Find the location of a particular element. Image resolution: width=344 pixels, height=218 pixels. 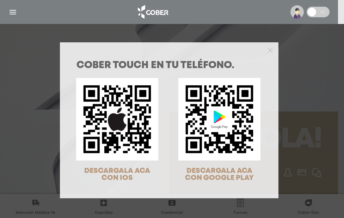

button: Close is located at coordinates (270, 50).